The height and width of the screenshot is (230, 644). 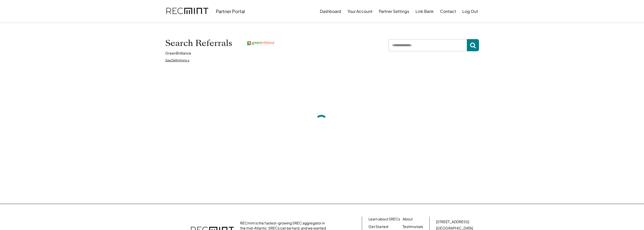 What do you see at coordinates (407, 219) in the screenshot?
I see `a: About` at bounding box center [407, 219].